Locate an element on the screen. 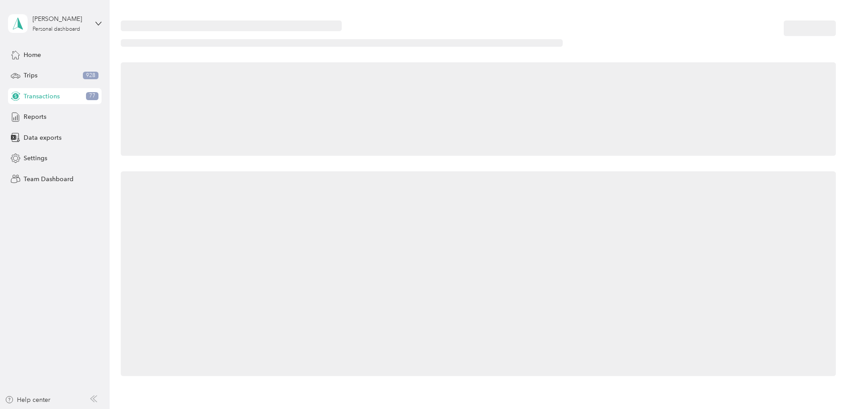 This screenshot has height=409, width=851. button: Help center is located at coordinates (28, 400).